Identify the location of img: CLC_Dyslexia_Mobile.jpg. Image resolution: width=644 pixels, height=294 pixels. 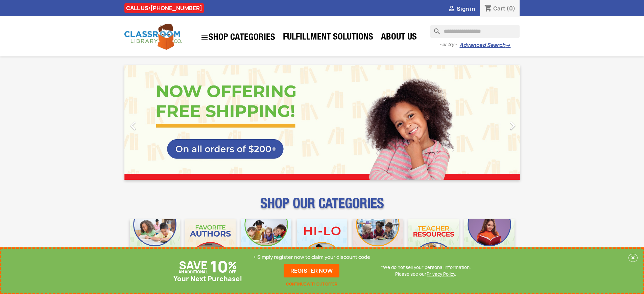
(489, 244).